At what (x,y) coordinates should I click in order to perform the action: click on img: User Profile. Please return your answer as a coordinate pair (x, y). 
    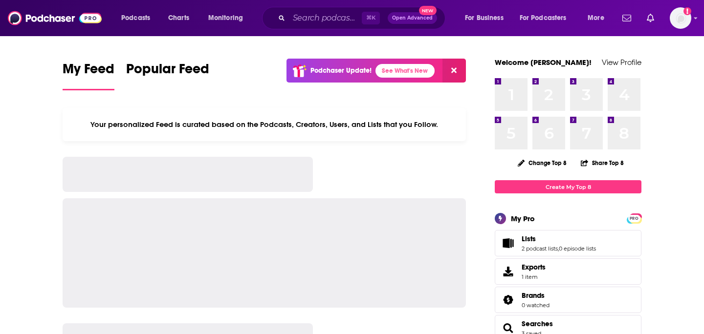
    Looking at the image, I should click on (681, 18).